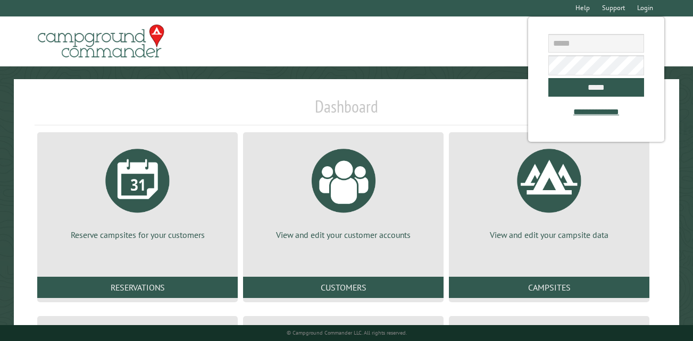 This screenshot has height=341, width=693. What do you see at coordinates (549, 235) in the screenshot?
I see `p: View and edit your campsite data` at bounding box center [549, 235].